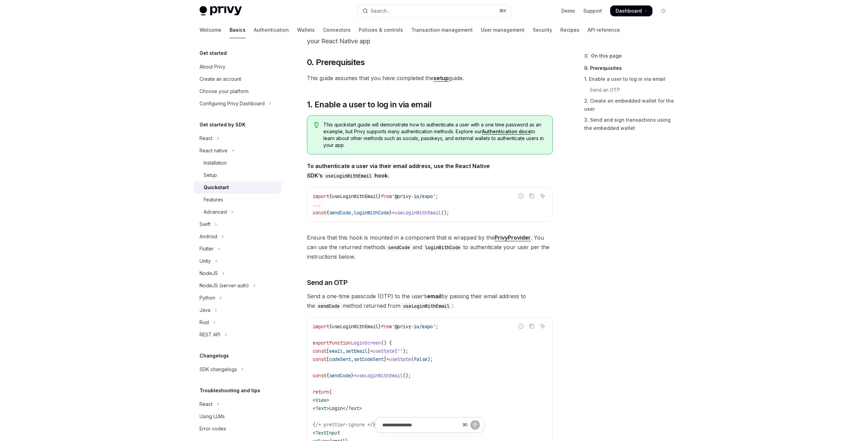  Describe the element at coordinates (232, 104) in the screenshot. I see `div: Configuring Privy Dashboard` at that location.